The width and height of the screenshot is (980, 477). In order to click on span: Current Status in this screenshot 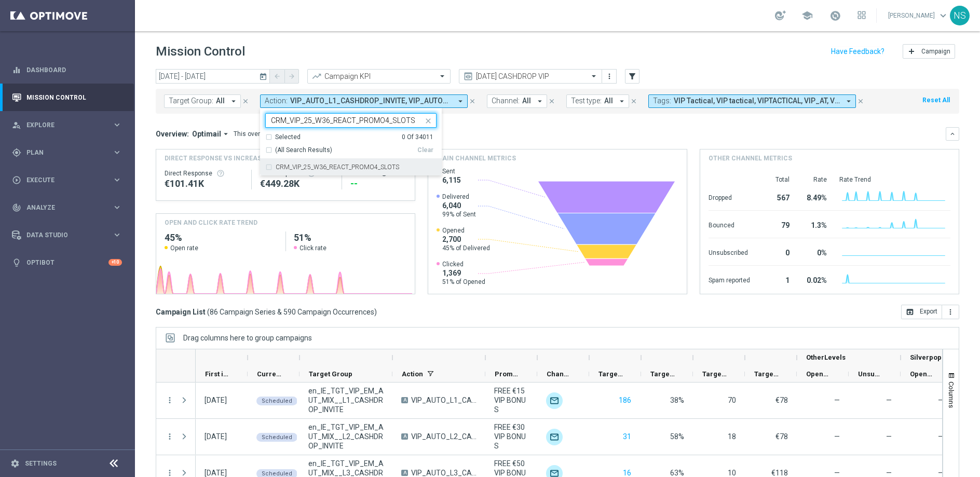, I will do `click(269, 374)`.